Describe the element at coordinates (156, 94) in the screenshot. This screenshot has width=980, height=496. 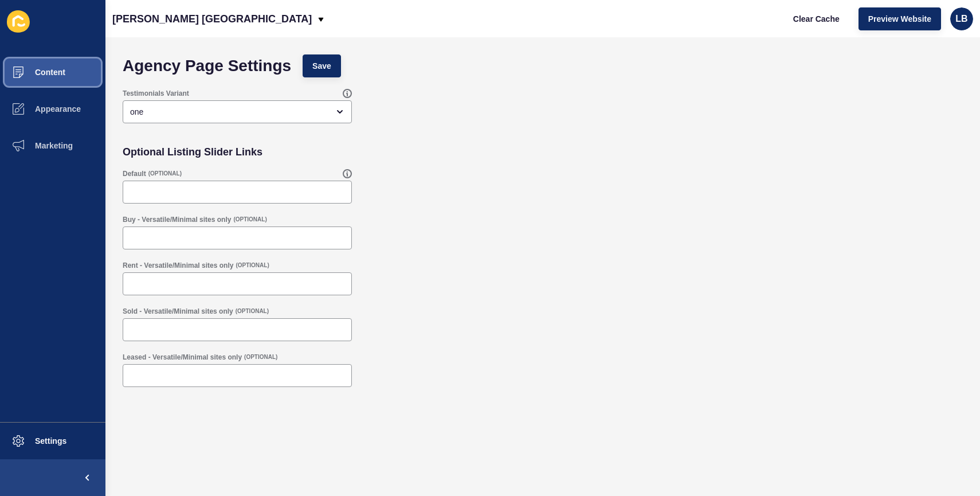
I see `label: Testimonials Variant` at that location.